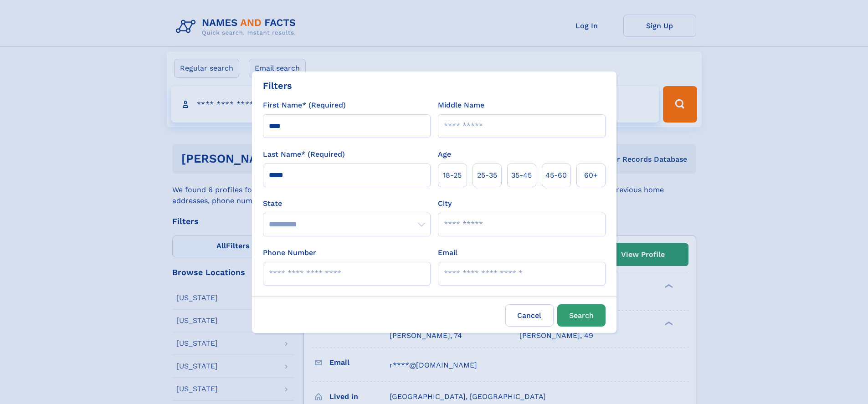 The height and width of the screenshot is (404, 868). Describe the element at coordinates (556, 175) in the screenshot. I see `span: 45‑60` at that location.